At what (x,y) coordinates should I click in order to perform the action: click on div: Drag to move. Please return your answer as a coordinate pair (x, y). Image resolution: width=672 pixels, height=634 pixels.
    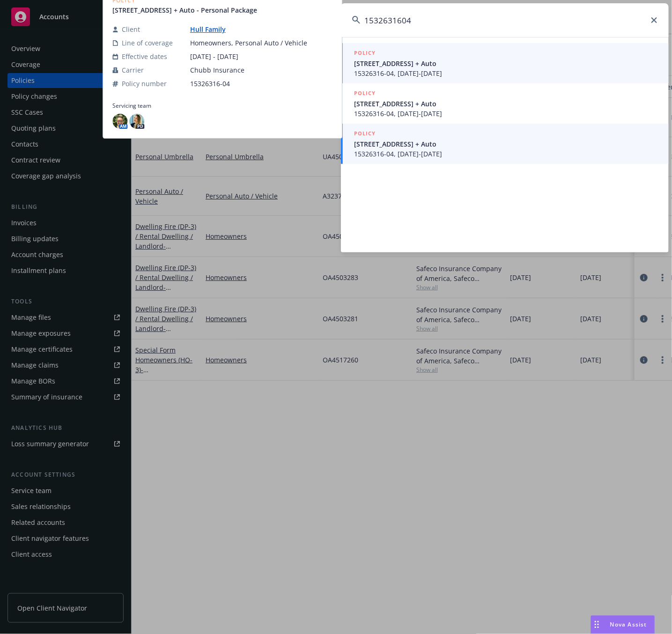
    Looking at the image, I should click on (596, 624).